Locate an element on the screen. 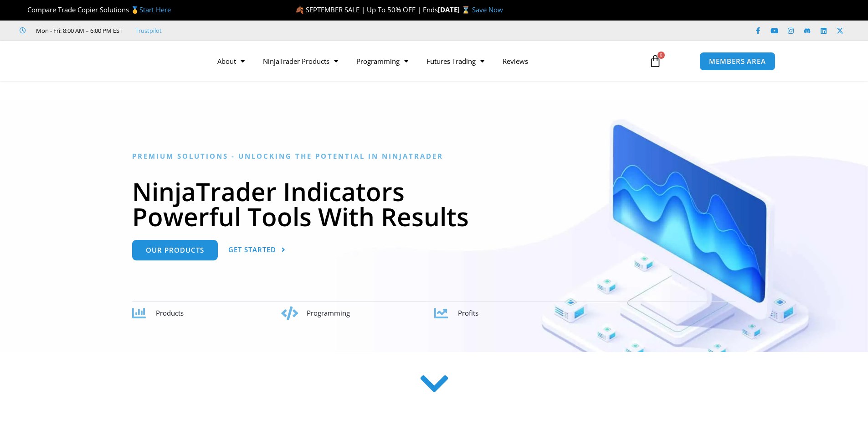  span: Mon - Fri: 8:00 AM – 6:00 PM EST is located at coordinates (78, 30).